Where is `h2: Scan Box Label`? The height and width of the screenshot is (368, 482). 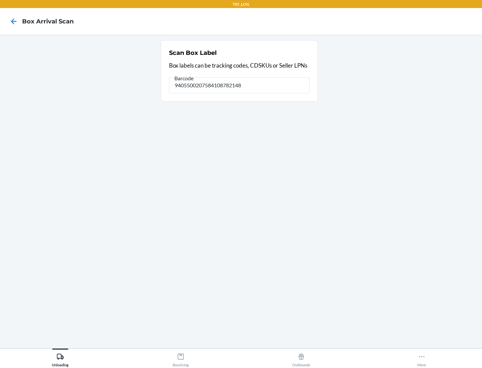
h2: Scan Box Label is located at coordinates (193, 53).